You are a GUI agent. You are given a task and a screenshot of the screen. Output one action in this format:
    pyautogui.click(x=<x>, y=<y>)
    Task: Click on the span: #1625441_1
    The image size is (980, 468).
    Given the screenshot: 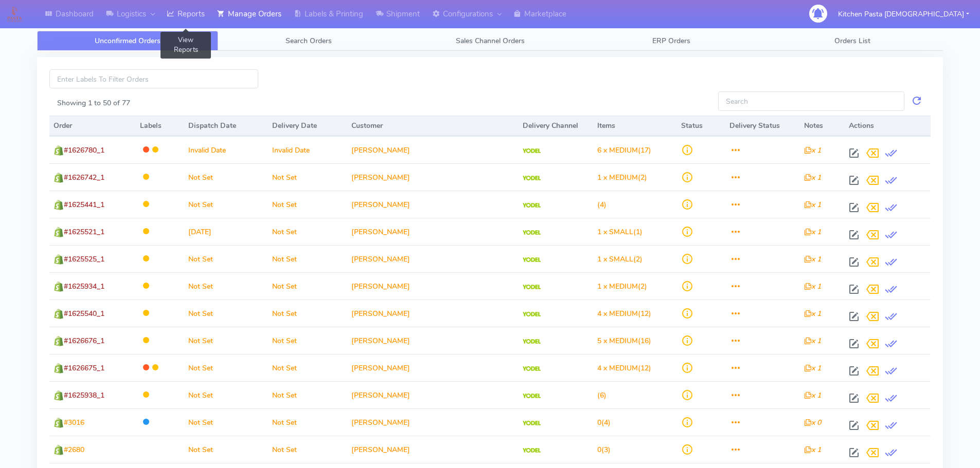 What is the action you would take?
    pyautogui.click(x=84, y=205)
    